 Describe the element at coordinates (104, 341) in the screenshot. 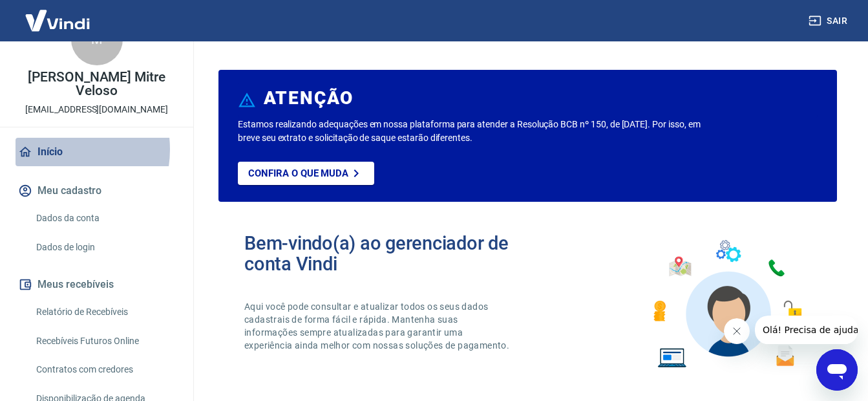

I see `a: Recebíveis Futuros Online` at that location.